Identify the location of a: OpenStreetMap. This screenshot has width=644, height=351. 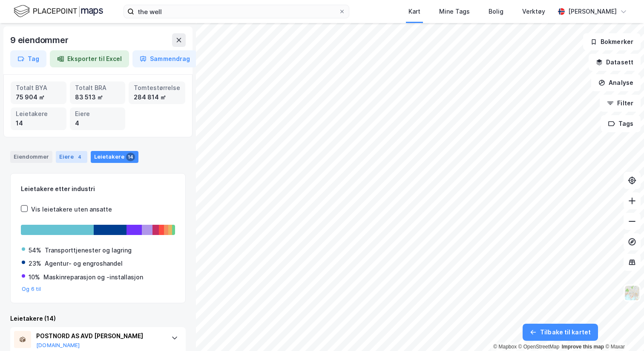
(539, 347).